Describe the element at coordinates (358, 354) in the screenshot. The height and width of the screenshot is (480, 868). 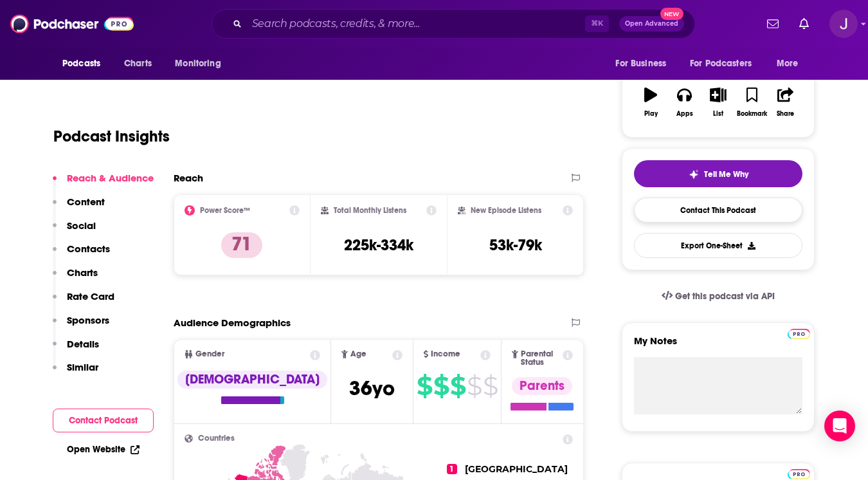
I see `span: Age` at that location.